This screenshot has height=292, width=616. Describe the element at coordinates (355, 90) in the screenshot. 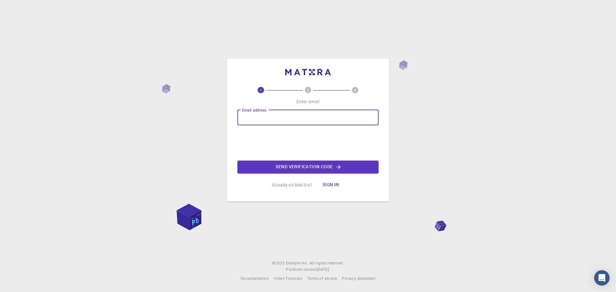

I see `text: 3` at that location.